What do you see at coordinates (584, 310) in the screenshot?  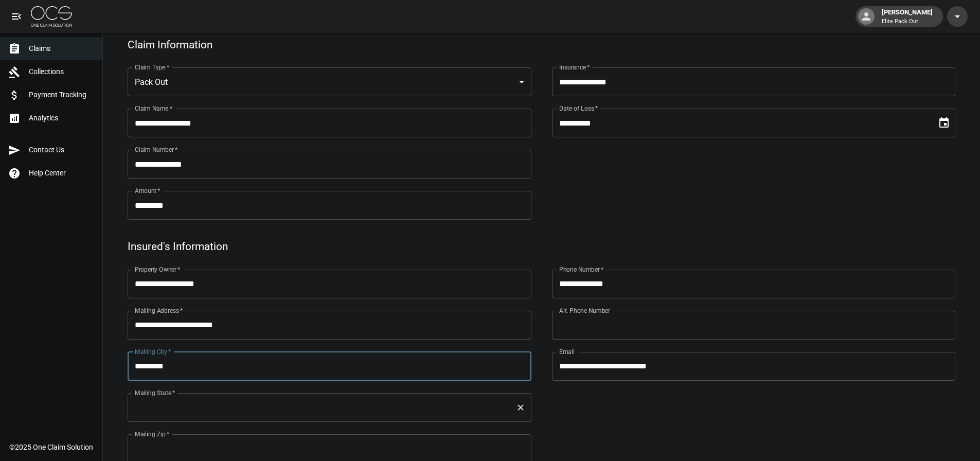 I see `label: Alt. Phone Number` at bounding box center [584, 310].